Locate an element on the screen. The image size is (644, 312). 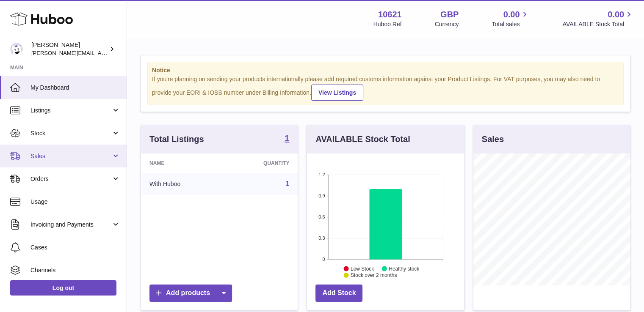
a: View Listings is located at coordinates (337, 93).